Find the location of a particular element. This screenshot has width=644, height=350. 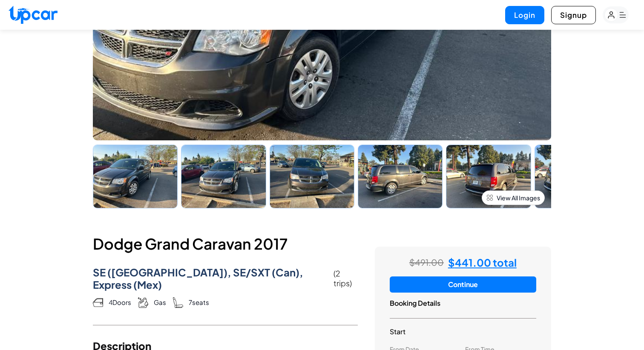

button: Login is located at coordinates (525, 15).